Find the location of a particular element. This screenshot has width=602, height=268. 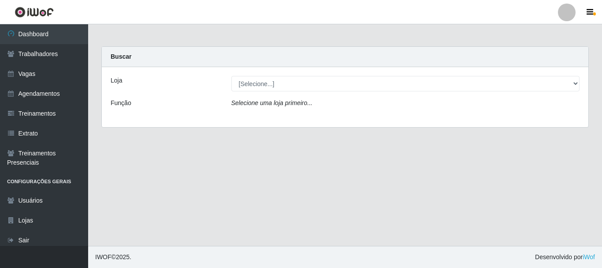

span: Desenvolvido por is located at coordinates (565, 257).